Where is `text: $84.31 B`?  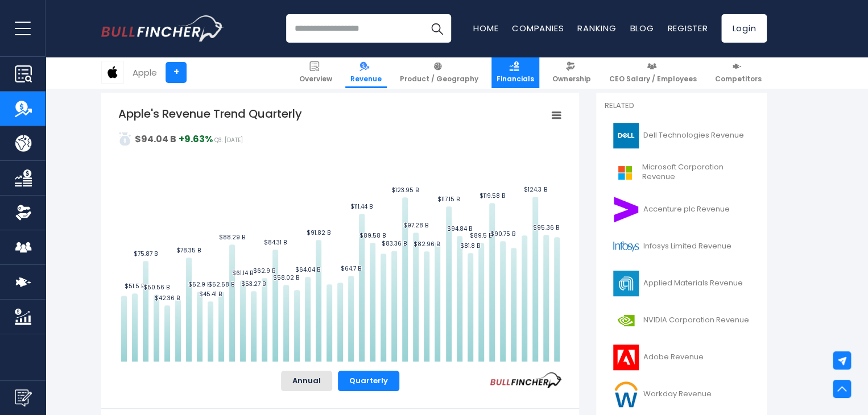
text: $84.31 B is located at coordinates (275, 242).